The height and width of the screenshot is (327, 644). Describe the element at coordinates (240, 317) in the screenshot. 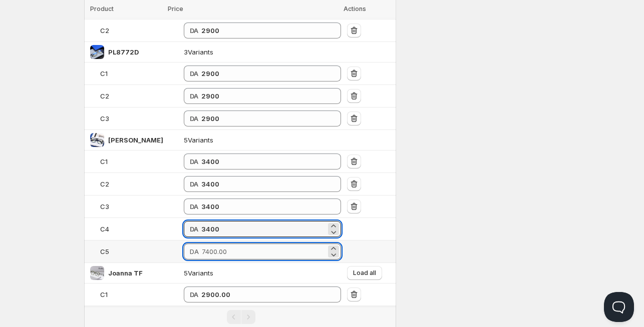

I see `nav: Pagination` at that location.